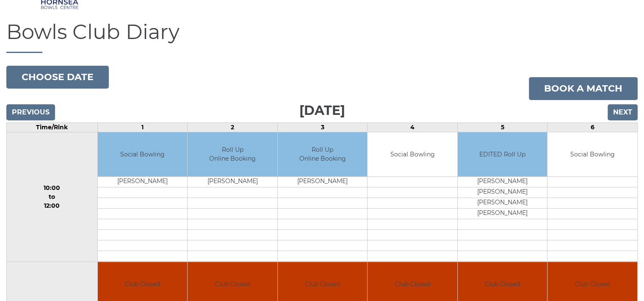 Image resolution: width=644 pixels, height=301 pixels. Describe the element at coordinates (57, 77) in the screenshot. I see `button: Choose date` at that location.